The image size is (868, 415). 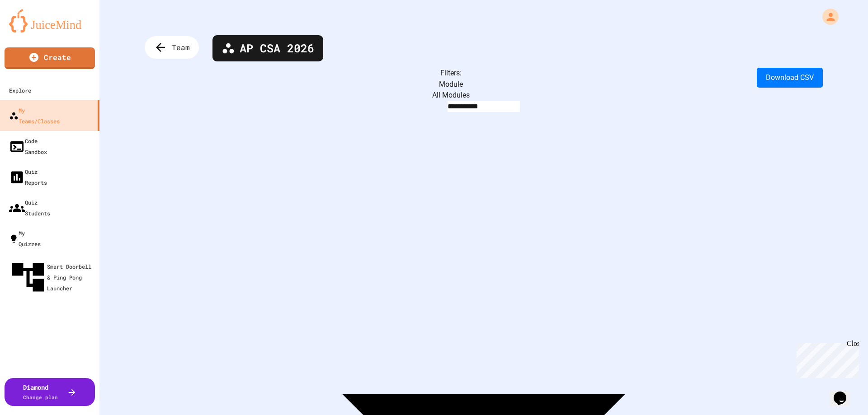 What do you see at coordinates (451, 84) in the screenshot?
I see `label: Module` at bounding box center [451, 84].